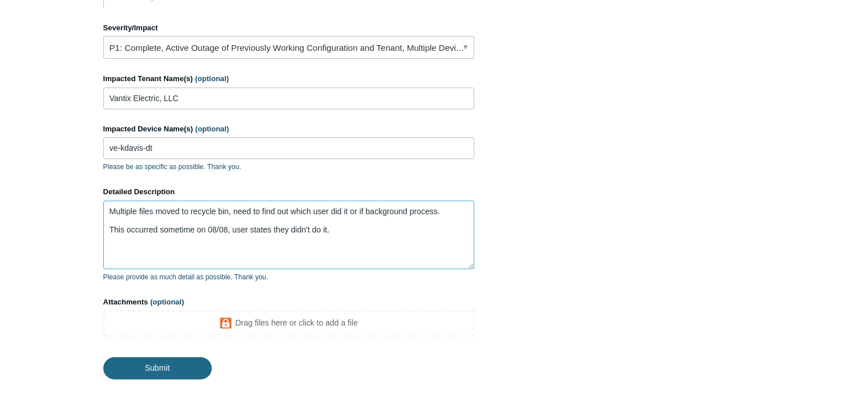  I want to click on label: Detailed Description, so click(289, 192).